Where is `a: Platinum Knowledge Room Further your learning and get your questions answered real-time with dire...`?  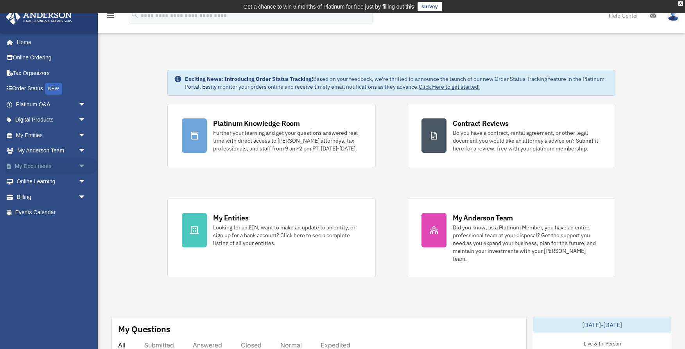 a: Platinum Knowledge Room Further your learning and get your questions answered real-time with dire... is located at coordinates (271, 136).